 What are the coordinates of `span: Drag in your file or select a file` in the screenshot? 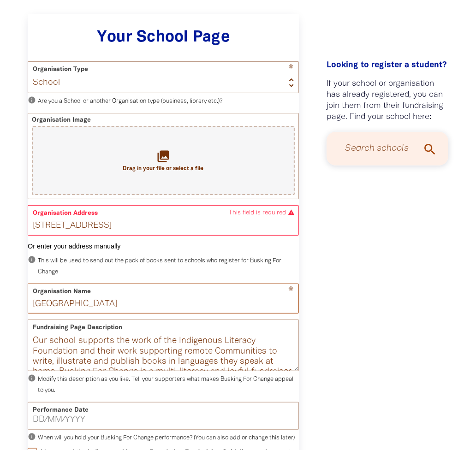 It's located at (163, 169).